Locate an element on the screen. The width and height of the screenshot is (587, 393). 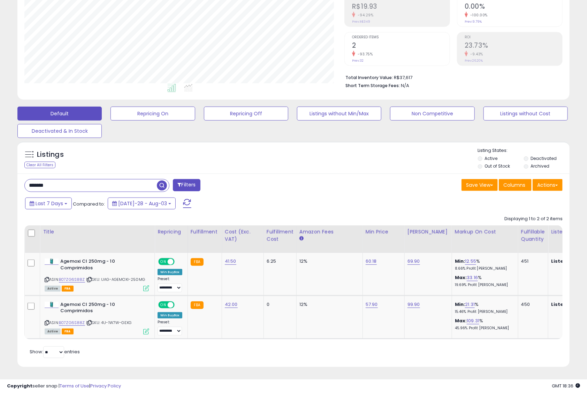
span: N/A is located at coordinates (405, 85).